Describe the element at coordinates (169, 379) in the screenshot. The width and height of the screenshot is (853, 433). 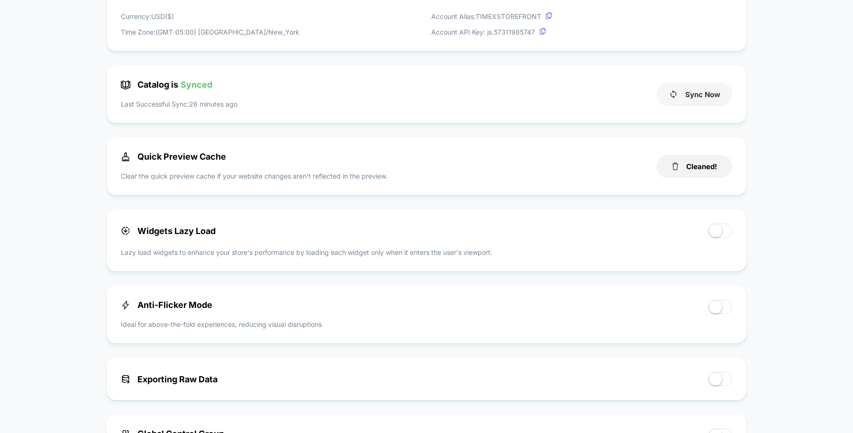
I see `span: Exporting Raw Data` at that location.